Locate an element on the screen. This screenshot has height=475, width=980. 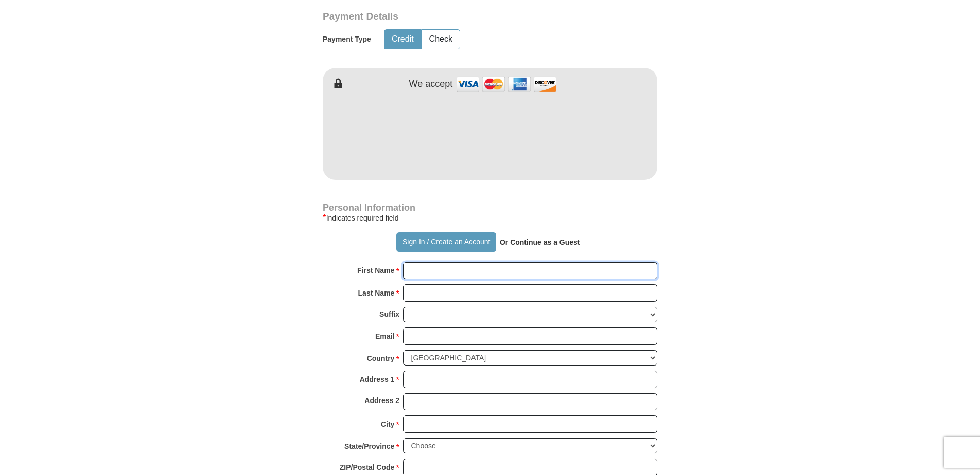
strong: Or Continue as a Guest is located at coordinates (540, 242).